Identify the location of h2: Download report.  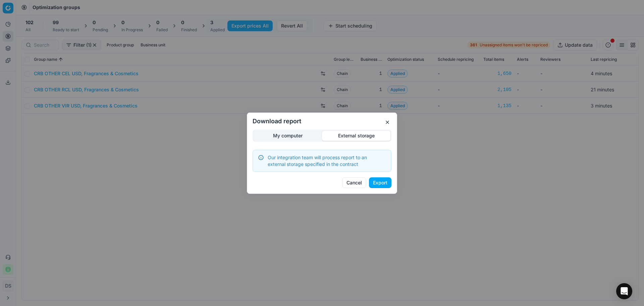
(322, 121).